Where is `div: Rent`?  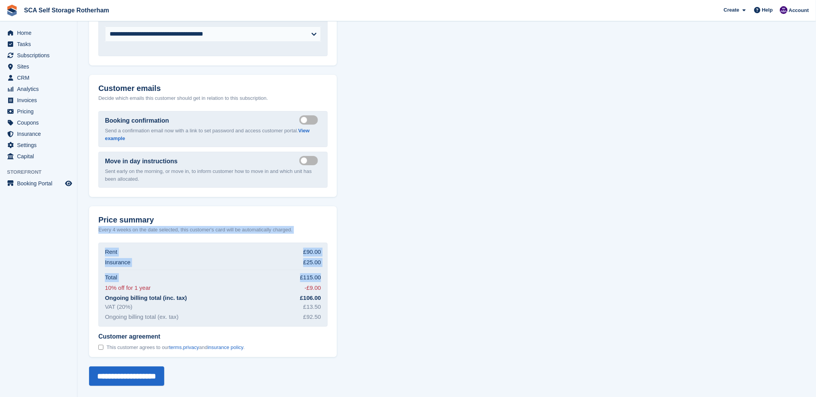 div: Rent is located at coordinates (111, 252).